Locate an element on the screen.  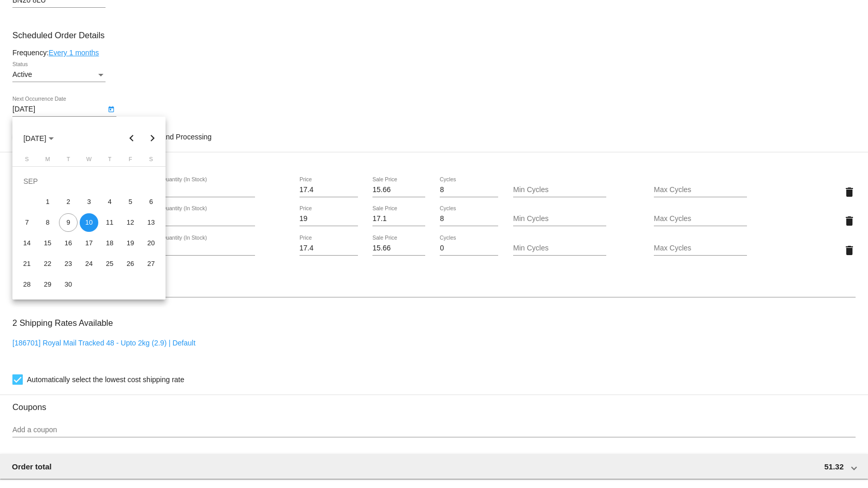
td: September 13, 2025 is located at coordinates (151, 223).